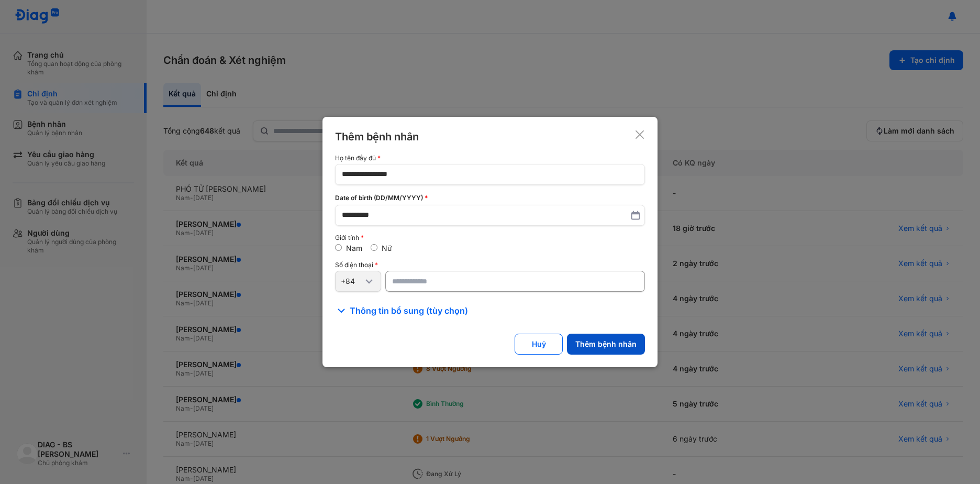 The width and height of the screenshot is (980, 484). Describe the element at coordinates (354, 248) in the screenshot. I see `label: Nam` at that location.